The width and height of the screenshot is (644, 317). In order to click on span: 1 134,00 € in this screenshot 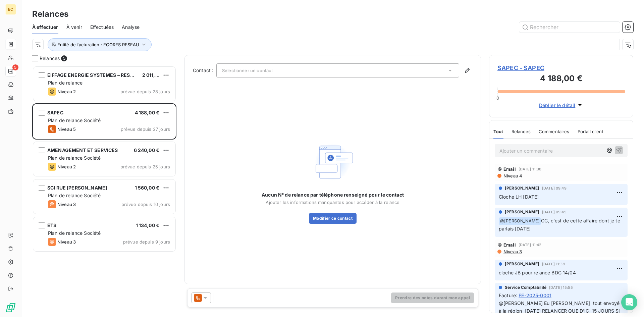, I will do `click(148, 225)`.